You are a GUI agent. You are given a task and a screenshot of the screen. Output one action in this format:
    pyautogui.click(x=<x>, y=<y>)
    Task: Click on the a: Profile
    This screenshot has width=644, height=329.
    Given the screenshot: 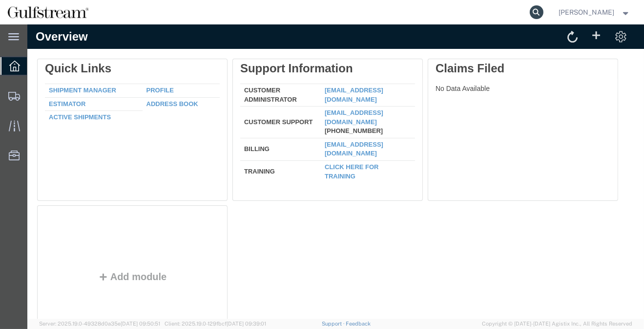 What is the action you would take?
    pyautogui.click(x=133, y=65)
    